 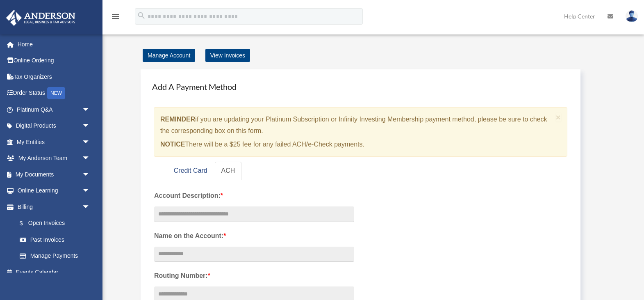 What do you see at coordinates (54, 174) in the screenshot?
I see `a: My Documentsarrow_drop_down` at bounding box center [54, 174].